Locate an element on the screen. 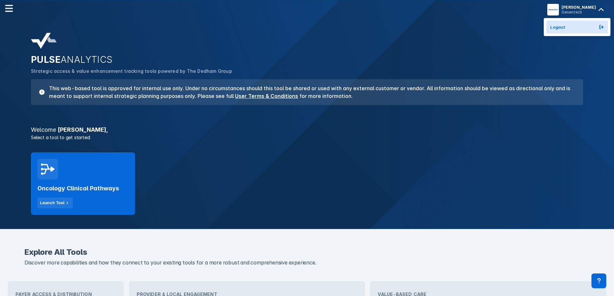  img: menu--horizontal.svg is located at coordinates (9, 8).